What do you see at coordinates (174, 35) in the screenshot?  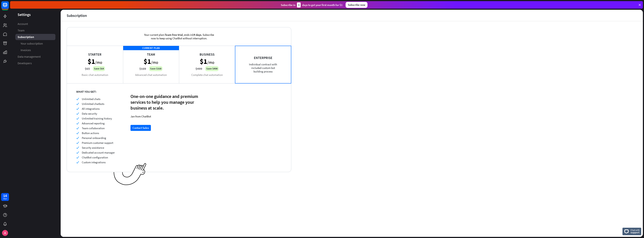 I see `span: Team free trial` at bounding box center [174, 35].